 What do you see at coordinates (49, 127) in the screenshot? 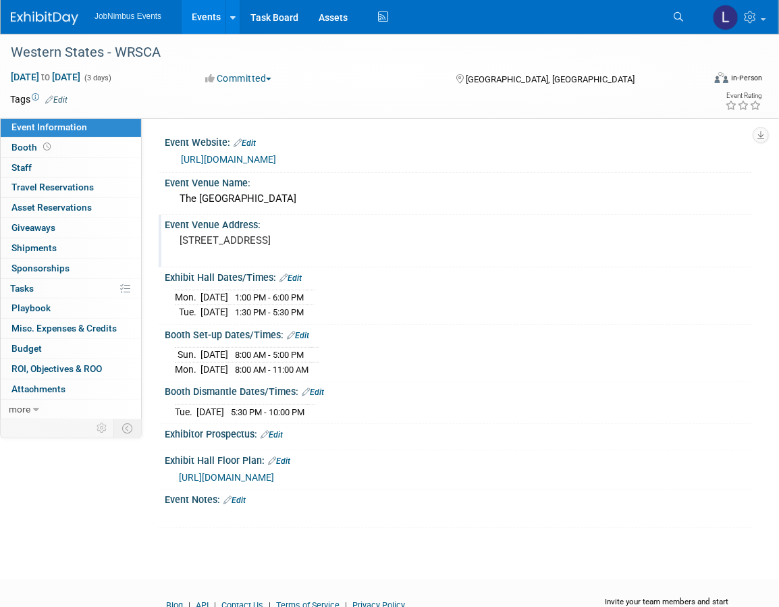
I see `span: Event Information` at bounding box center [49, 127].